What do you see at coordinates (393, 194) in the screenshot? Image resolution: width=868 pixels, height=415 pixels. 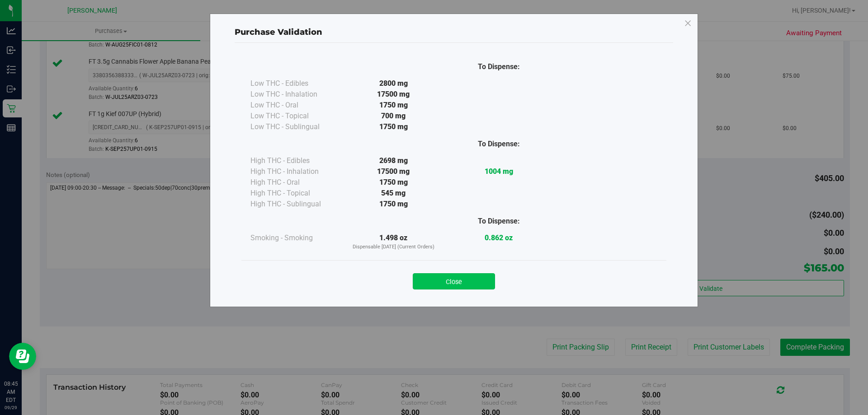 I see `div: 545 mg` at bounding box center [393, 194].